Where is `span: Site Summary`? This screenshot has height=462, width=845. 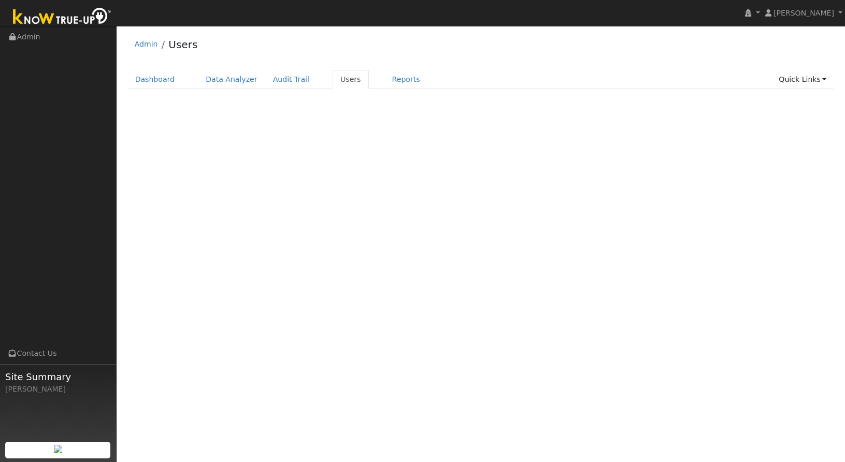 span: Site Summary is located at coordinates (58, 377).